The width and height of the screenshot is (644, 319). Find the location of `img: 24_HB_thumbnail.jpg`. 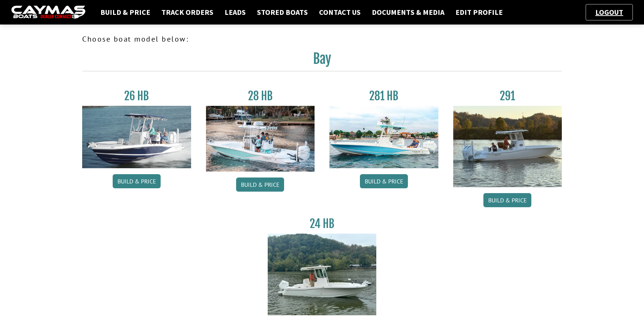

img: 24_HB_thumbnail.jpg is located at coordinates (322, 274).